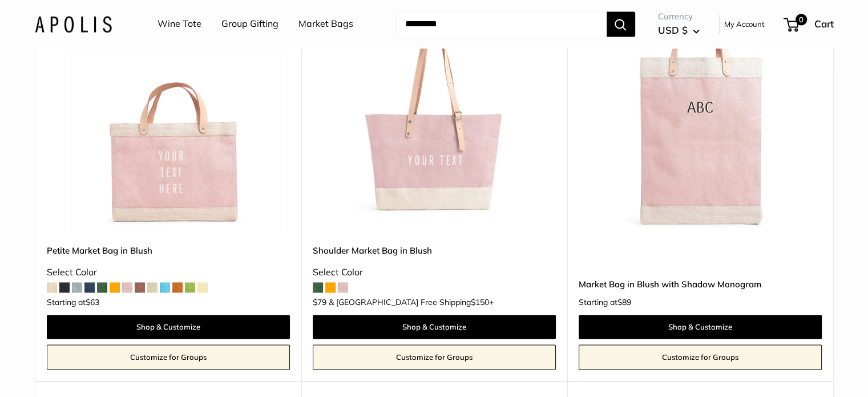  I want to click on a: My Account, so click(744, 24).